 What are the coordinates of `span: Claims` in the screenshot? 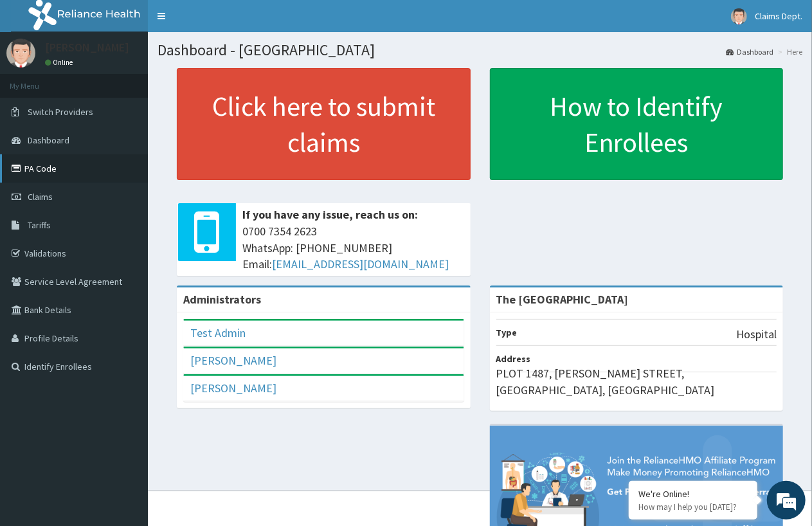 It's located at (40, 196).